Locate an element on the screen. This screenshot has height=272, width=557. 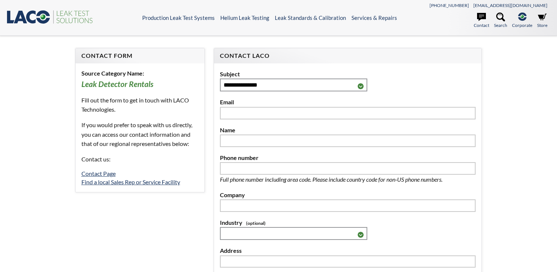
h4: Contact LACO is located at coordinates (348, 56).